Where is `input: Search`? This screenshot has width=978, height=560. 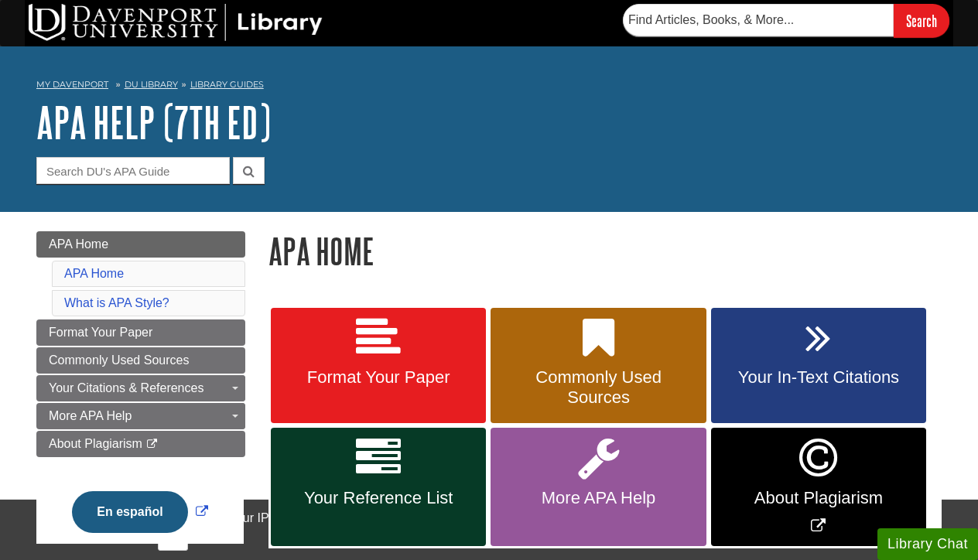 input: Search is located at coordinates (921, 20).